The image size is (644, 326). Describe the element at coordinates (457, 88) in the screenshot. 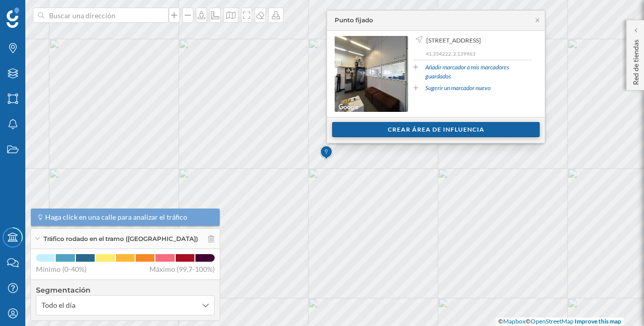

I see `a: Sugerir un marcador nuevo` at that location.